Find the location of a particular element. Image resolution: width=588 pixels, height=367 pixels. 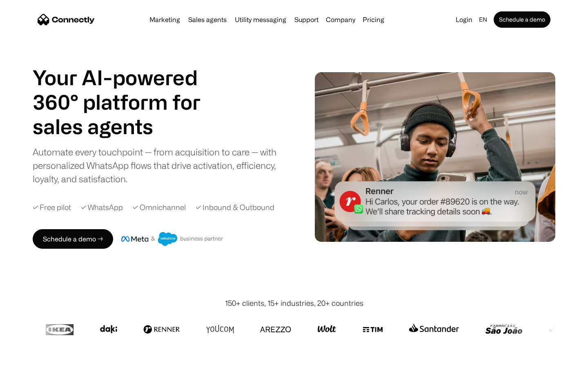

a: Marketing is located at coordinates (165, 20).